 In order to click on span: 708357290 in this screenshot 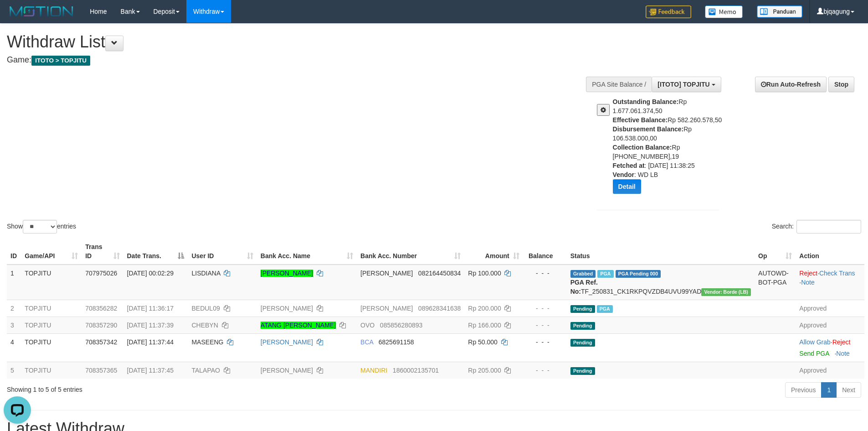, I will do `click(101, 325)`.